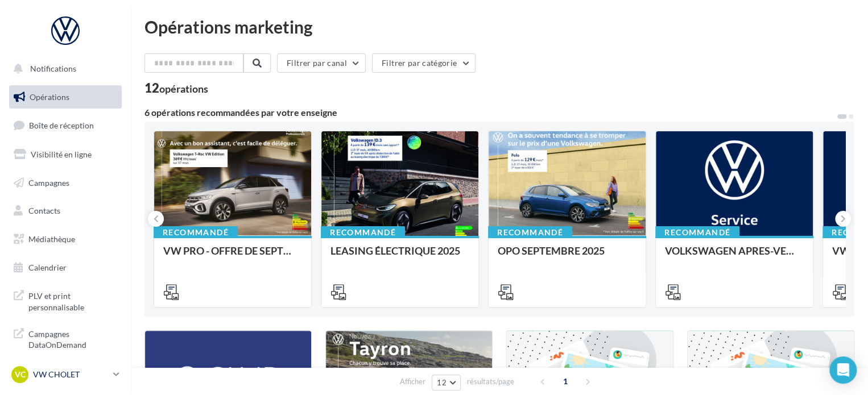 This screenshot has height=395, width=868. I want to click on a: Visibilité en ligne, so click(65, 155).